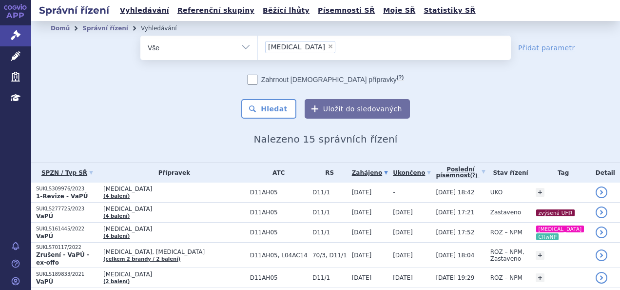 The image size is (620, 290). I want to click on p: SUKLS161445/2022, so click(67, 229).